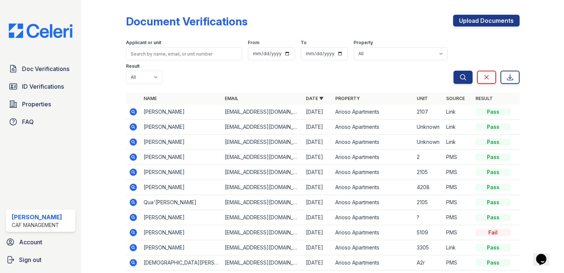 Image resolution: width=564 pixels, height=273 pixels. Describe the element at coordinates (429, 262) in the screenshot. I see `td: A2r` at that location.